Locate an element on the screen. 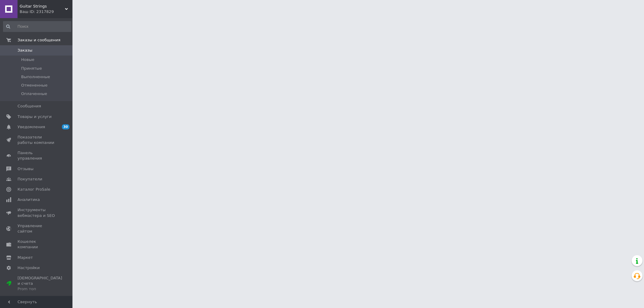 The height and width of the screenshot is (308, 644). span: Принятые is located at coordinates (32, 68).